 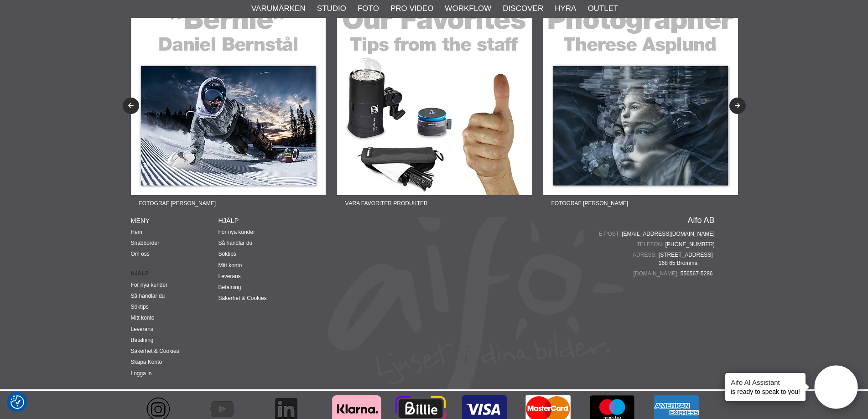 I want to click on div: is ready to speak to you!, so click(x=766, y=387).